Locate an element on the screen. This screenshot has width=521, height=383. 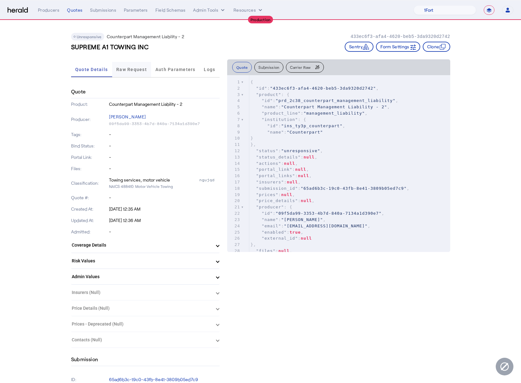
p: Files: is located at coordinates (89, 169).